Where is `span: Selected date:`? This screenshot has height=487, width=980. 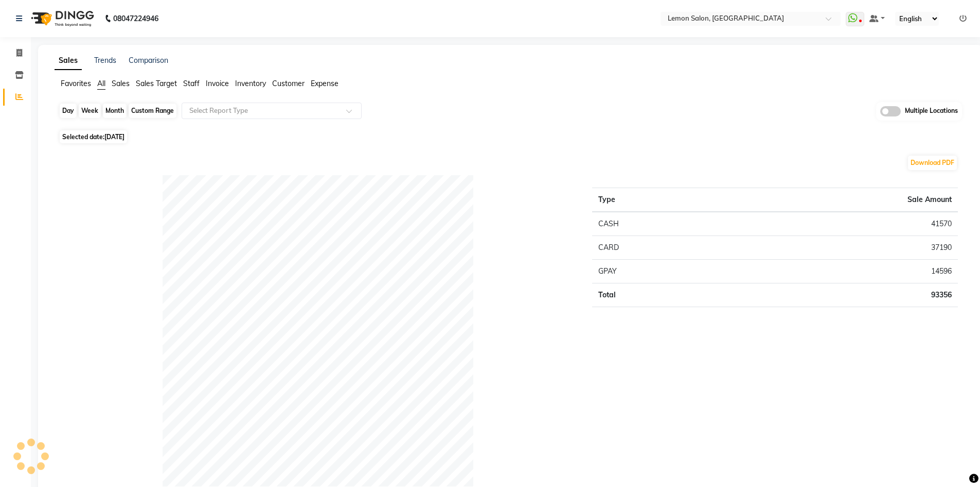 span: Selected date: is located at coordinates (93, 136).